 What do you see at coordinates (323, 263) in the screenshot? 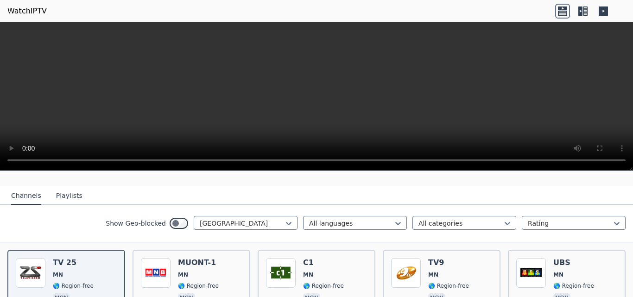
I see `h6: C1` at bounding box center [323, 263].